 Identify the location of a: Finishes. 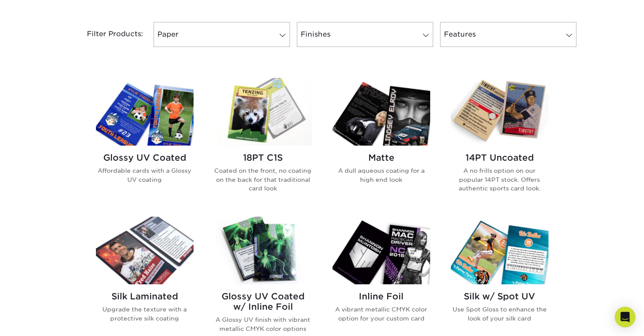
(365, 34).